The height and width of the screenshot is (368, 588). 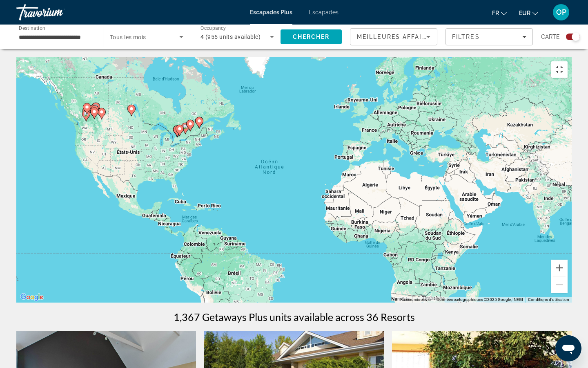 I want to click on span: Tous les mois, so click(x=128, y=37).